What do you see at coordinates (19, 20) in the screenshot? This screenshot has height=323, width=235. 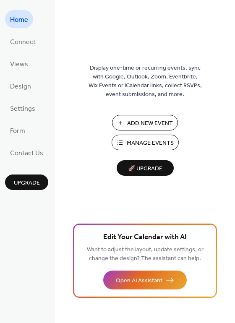 I see `span: Home` at bounding box center [19, 20].